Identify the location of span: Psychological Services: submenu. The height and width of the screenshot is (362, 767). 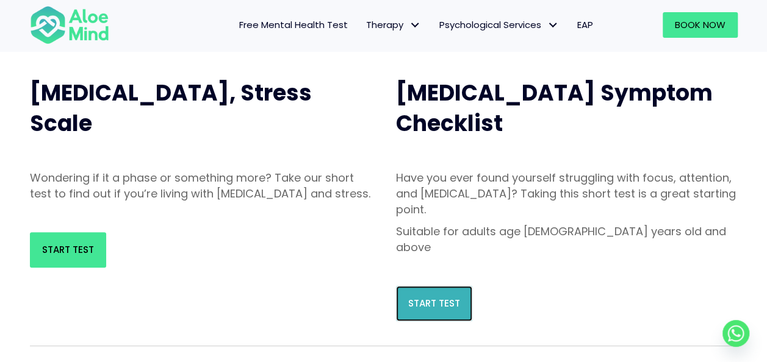
(553, 25).